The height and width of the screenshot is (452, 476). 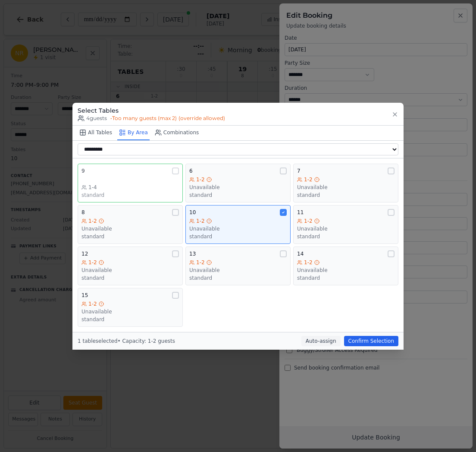 I want to click on span: 15, so click(x=84, y=295).